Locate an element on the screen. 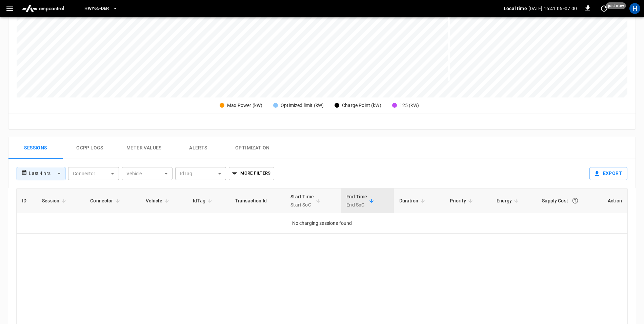 This screenshot has width=644, height=324. div: Supply Cost is located at coordinates (569, 200).